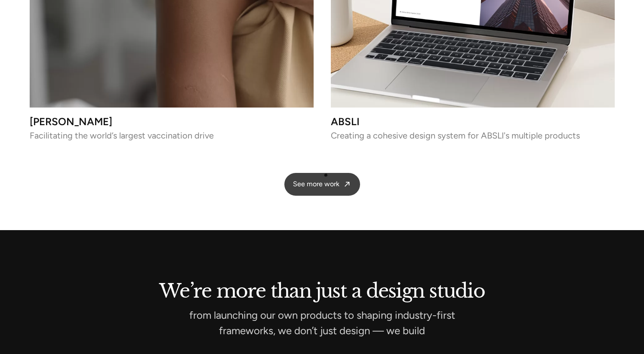  Describe the element at coordinates (316, 184) in the screenshot. I see `span: See more work` at that location.